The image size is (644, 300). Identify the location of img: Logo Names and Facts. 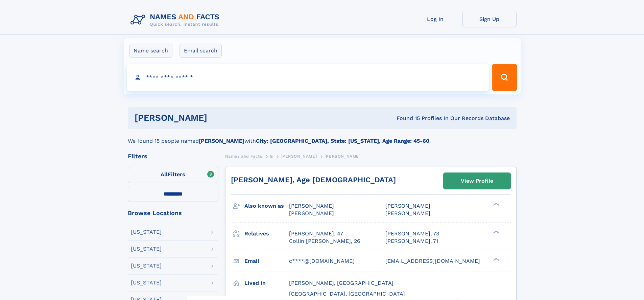
(177, 20).